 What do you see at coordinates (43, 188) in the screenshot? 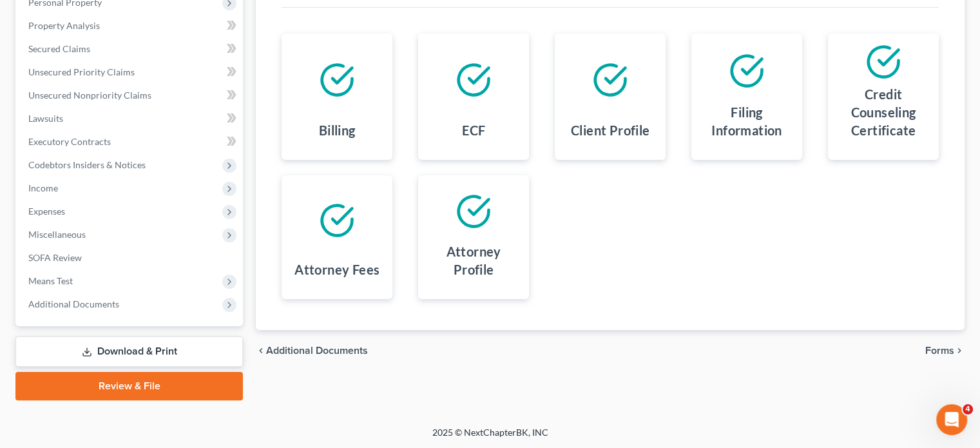
I see `span: Income` at bounding box center [43, 188].